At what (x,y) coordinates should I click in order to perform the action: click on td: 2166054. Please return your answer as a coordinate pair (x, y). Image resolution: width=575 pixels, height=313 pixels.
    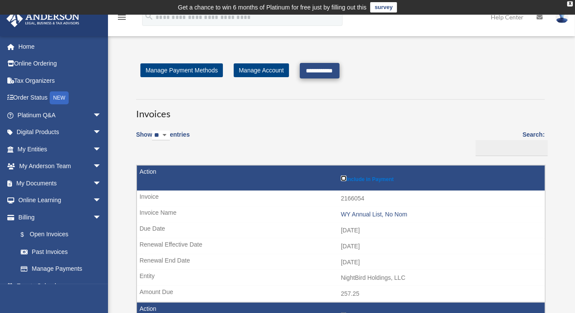
    Looking at the image, I should click on (341, 199).